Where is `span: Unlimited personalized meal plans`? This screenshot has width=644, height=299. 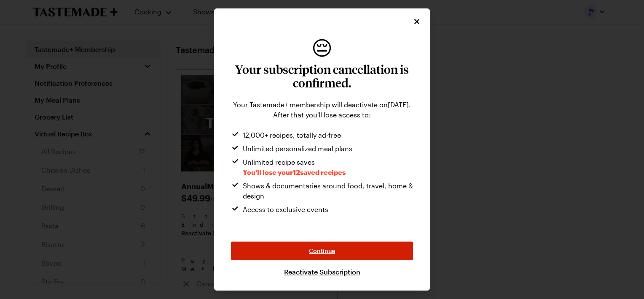 span: Unlimited personalized meal plans is located at coordinates (298, 149).